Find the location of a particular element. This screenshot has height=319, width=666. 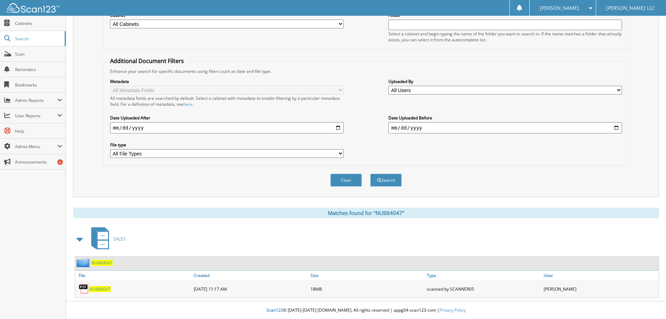

span: Help is located at coordinates (38, 131).